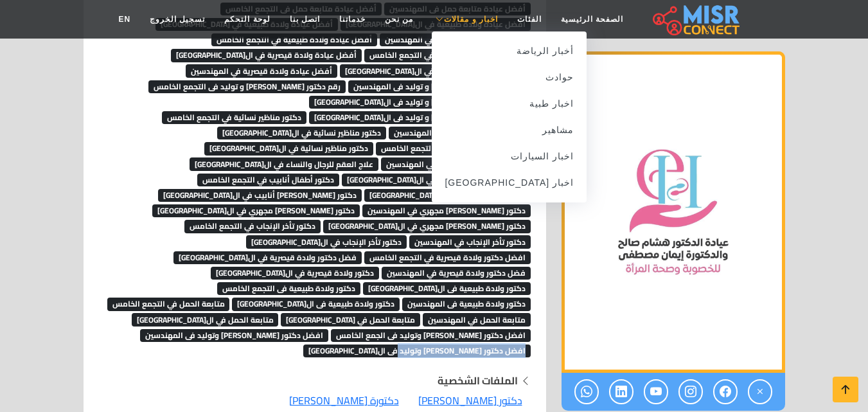  Describe the element at coordinates (447, 54) in the screenshot. I see `a: أفضل عيادة ولادة قيصرية في التجمع الخامس` at that location.